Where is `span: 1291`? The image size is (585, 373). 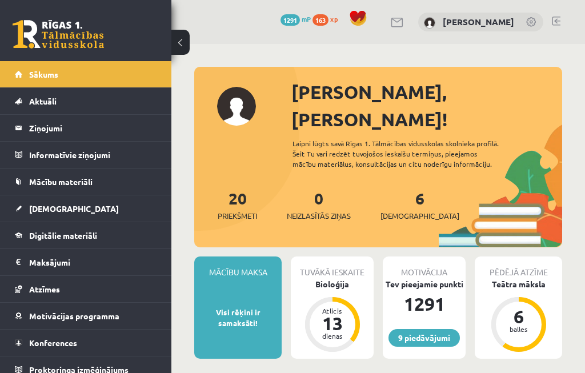 span: 1291 is located at coordinates (290, 20).